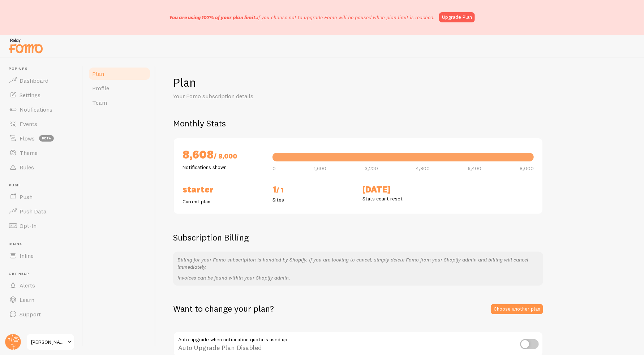 The image size is (644, 355). Describe the element at coordinates (41, 314) in the screenshot. I see `a: Support` at that location.